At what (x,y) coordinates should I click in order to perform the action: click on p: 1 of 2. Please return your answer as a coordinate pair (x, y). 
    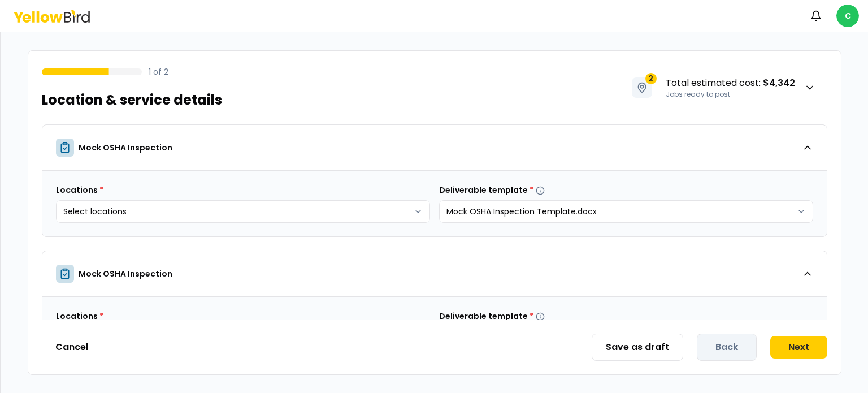
    Looking at the image, I should click on (158, 72).